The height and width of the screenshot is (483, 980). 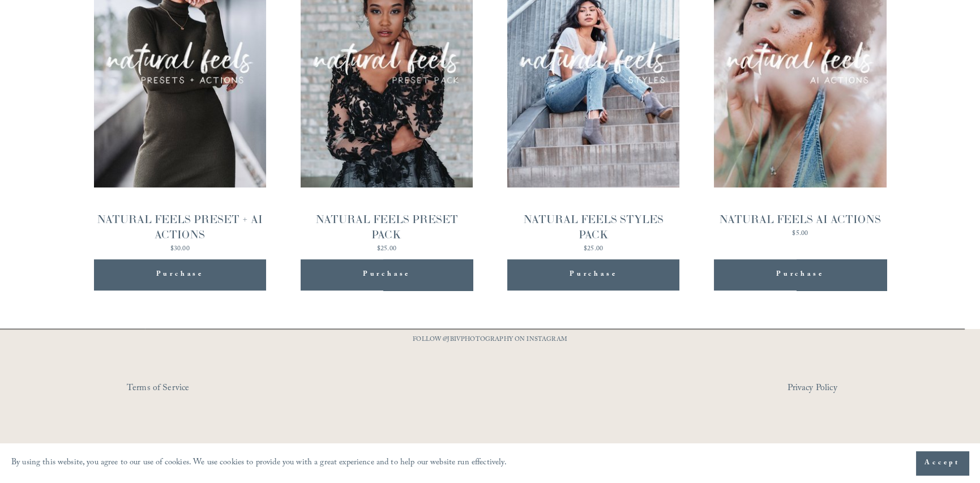 I want to click on p: FOLLOW @JBIVPHOTOGRAPHY ON INSTAGRAM, so click(x=490, y=340).